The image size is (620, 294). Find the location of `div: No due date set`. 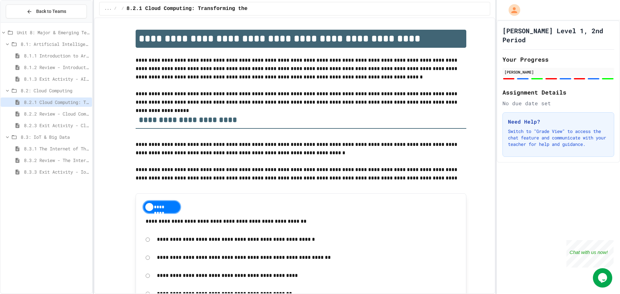

div: No due date set is located at coordinates (558, 103).